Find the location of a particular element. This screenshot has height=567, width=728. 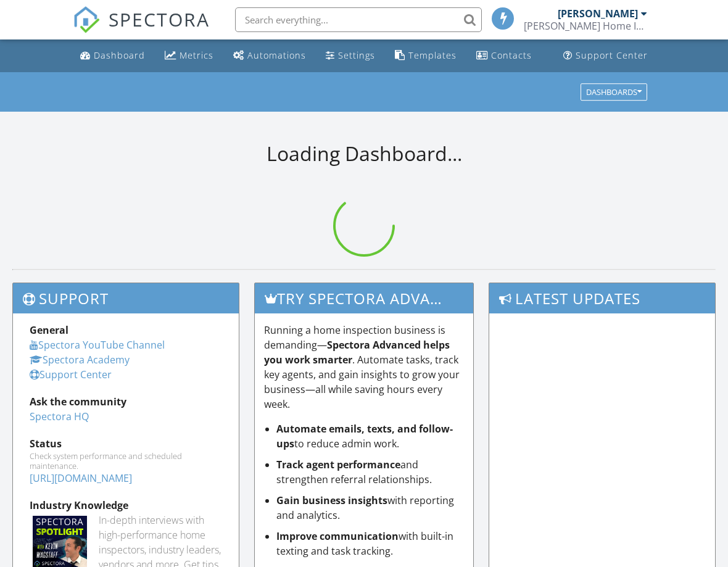

button: Dashboards is located at coordinates (614, 92).